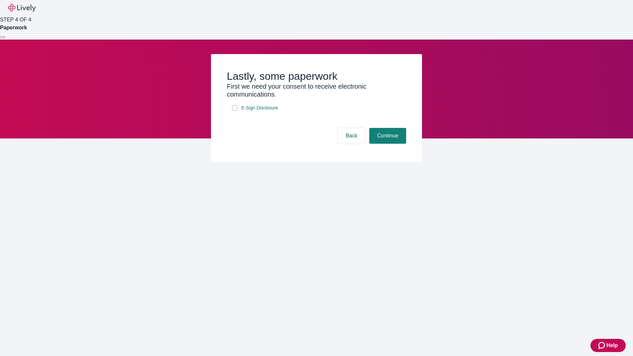  What do you see at coordinates (260, 108) in the screenshot?
I see `a: e-sign disclosure document` at bounding box center [260, 108].